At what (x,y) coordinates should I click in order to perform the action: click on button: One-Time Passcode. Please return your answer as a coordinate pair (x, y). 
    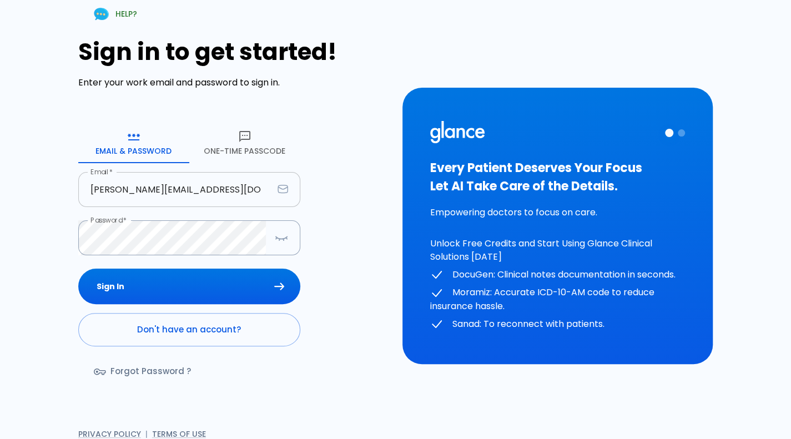
    Looking at the image, I should click on (245, 143).